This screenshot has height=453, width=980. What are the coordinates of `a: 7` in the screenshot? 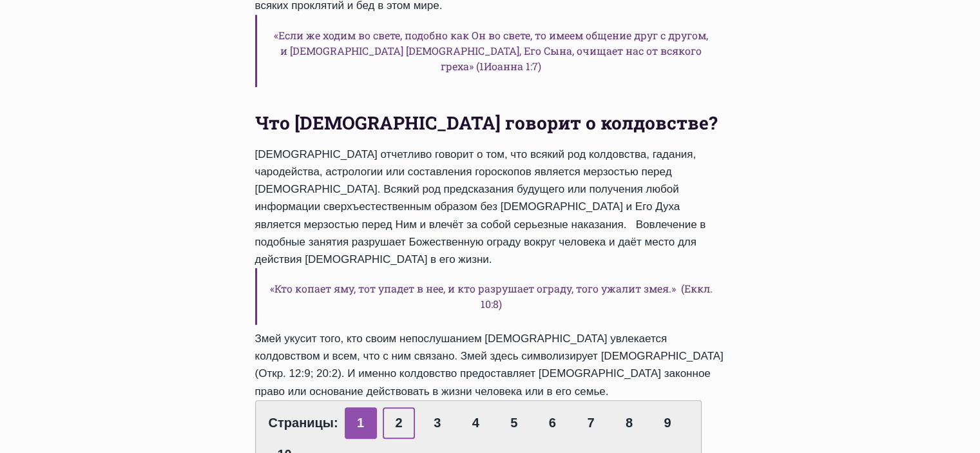 It's located at (591, 422).